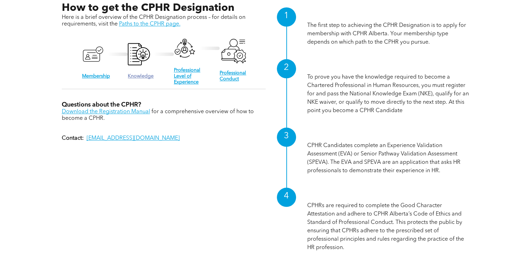  What do you see at coordinates (73, 138) in the screenshot?
I see `strong: Contact:` at bounding box center [73, 138].